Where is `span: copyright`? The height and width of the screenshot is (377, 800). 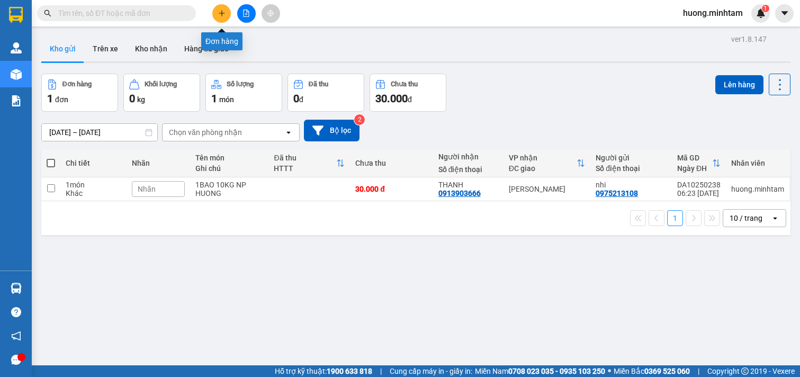
span: copyright is located at coordinates (745, 371).